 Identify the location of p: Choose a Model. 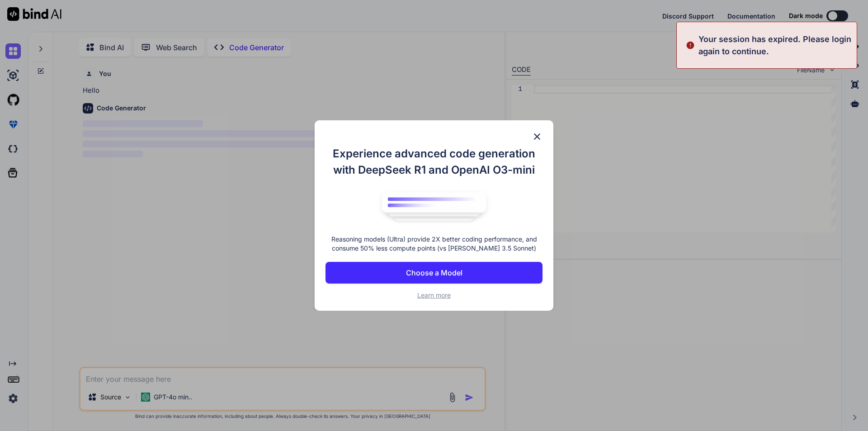
(434, 273).